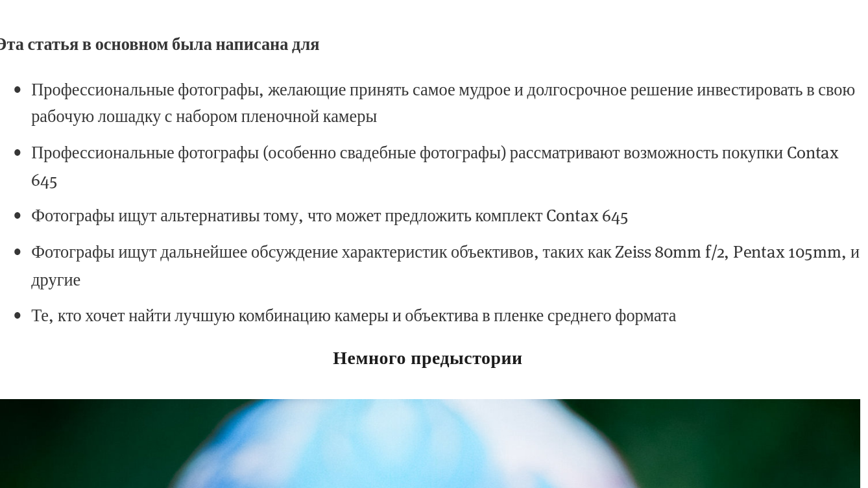  I want to click on p: Фотографы ищут альтернативы тому, что может предложить комплект Contax 645, so click(447, 292).